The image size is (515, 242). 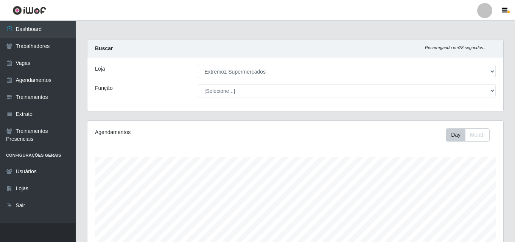 I want to click on i: Recarregando em 28 segundos..., so click(x=455, y=48).